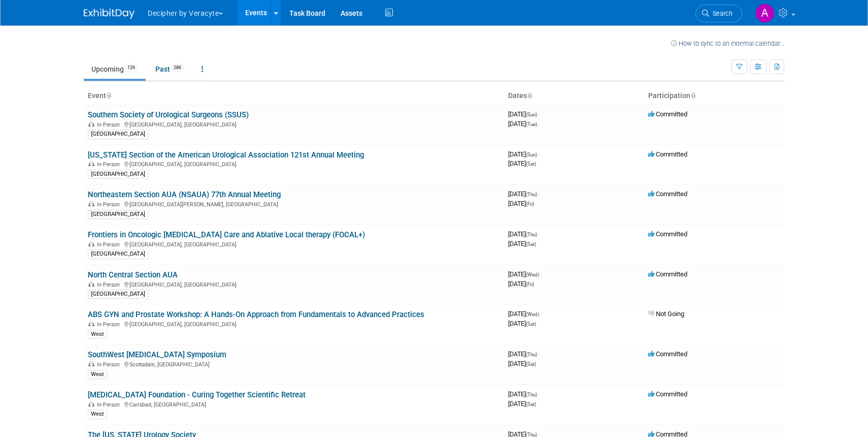 This screenshot has height=437, width=868. Describe the element at coordinates (714, 96) in the screenshot. I see `th: Participation` at that location.